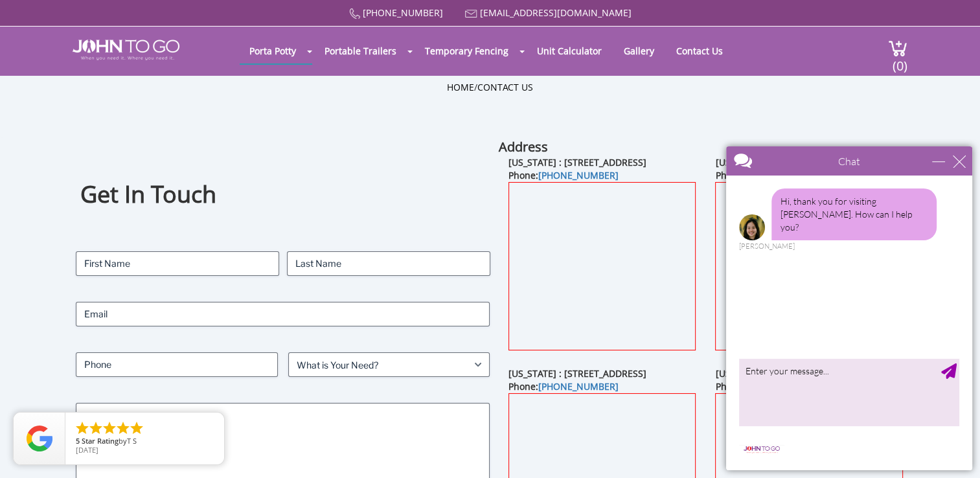 The width and height of the screenshot is (980, 478). What do you see at coordinates (389, 264) in the screenshot?
I see `input: Last Name` at bounding box center [389, 264].